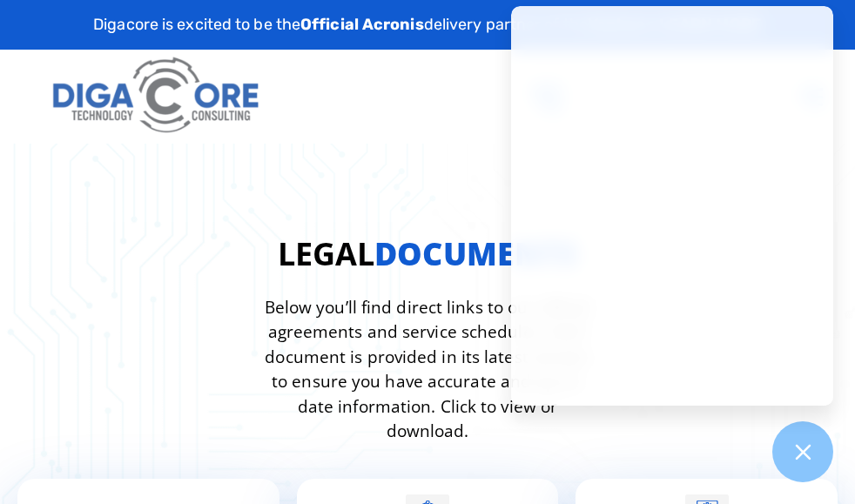 The image size is (855, 504). Describe the element at coordinates (475, 253) in the screenshot. I see `strong: Documents` at that location.